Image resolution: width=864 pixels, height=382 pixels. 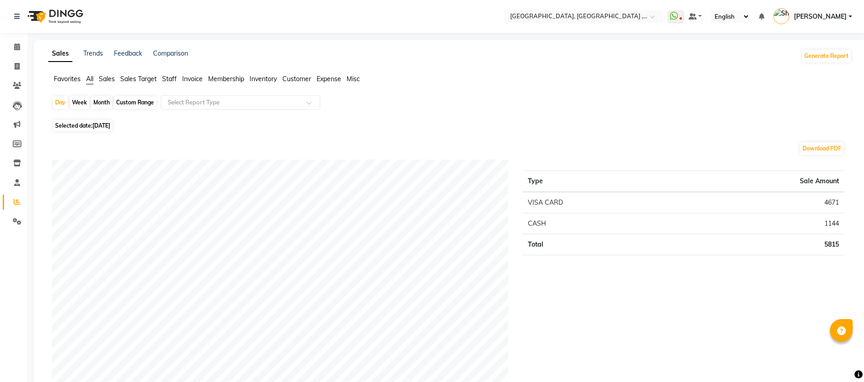 I want to click on td: 1144, so click(x=760, y=224).